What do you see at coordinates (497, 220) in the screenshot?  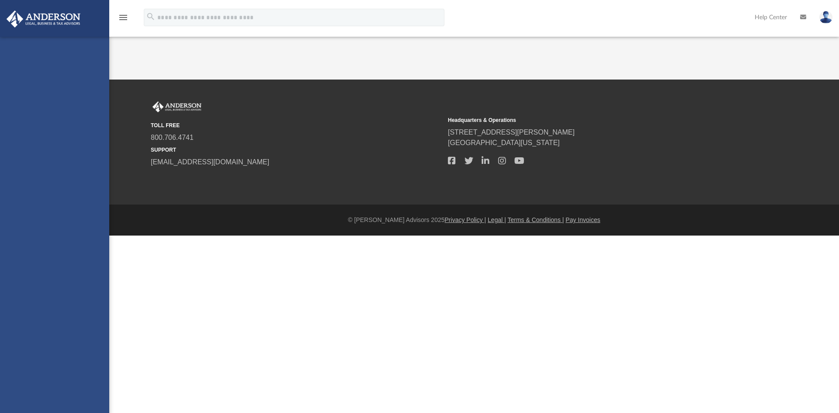 I see `a: Legal |` at bounding box center [497, 220].